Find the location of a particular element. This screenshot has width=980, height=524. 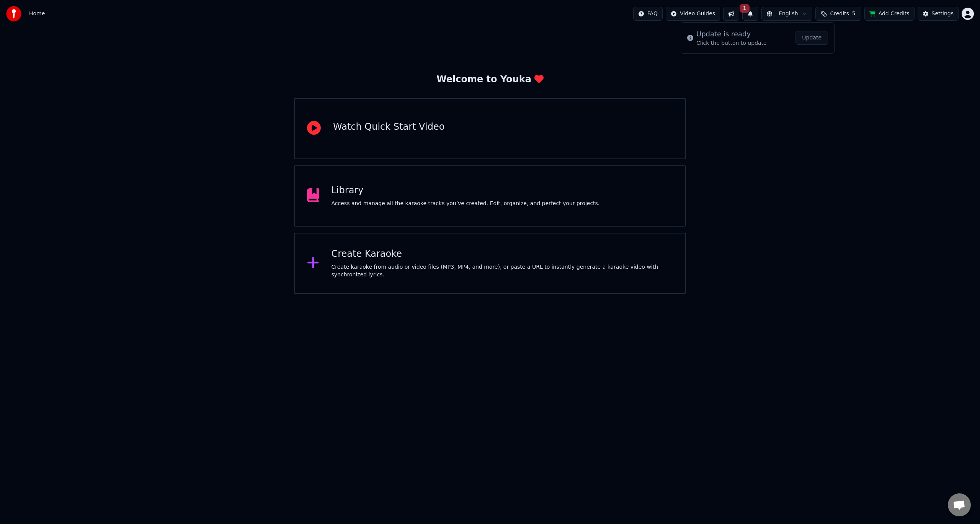

div: Update is ready is located at coordinates (731, 34).